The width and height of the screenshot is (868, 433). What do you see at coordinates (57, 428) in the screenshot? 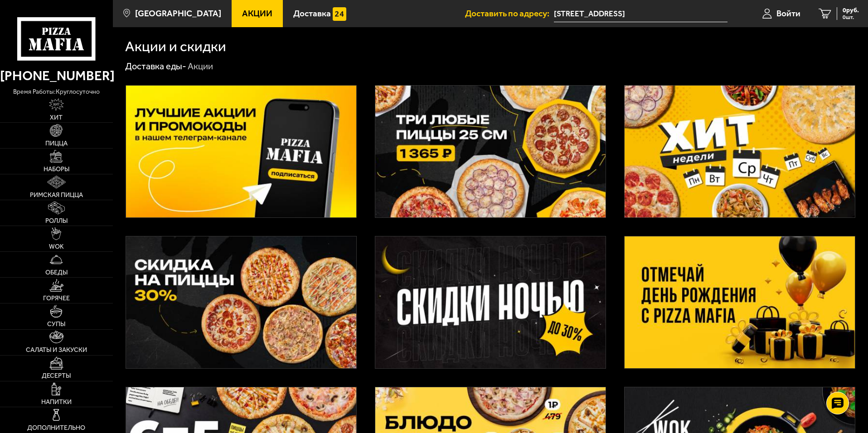
I see `span: Дополнительно` at bounding box center [57, 428].